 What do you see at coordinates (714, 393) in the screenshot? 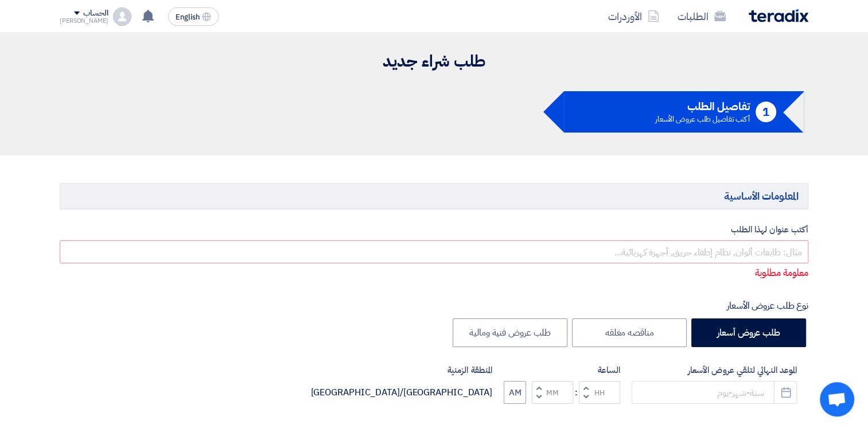
I see `input: سنة-شهر-يوم` at bounding box center [714, 393].